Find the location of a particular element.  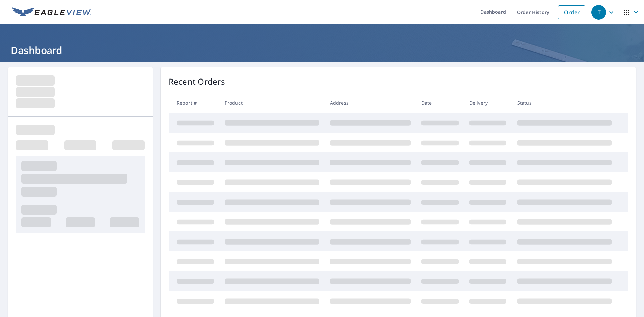

th: Delivery is located at coordinates (488, 103).